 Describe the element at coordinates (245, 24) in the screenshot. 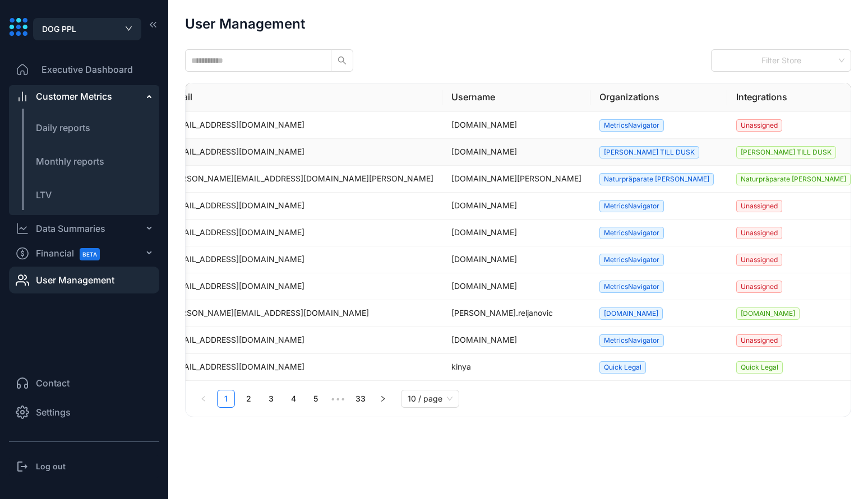

I see `h1: User Management` at that location.